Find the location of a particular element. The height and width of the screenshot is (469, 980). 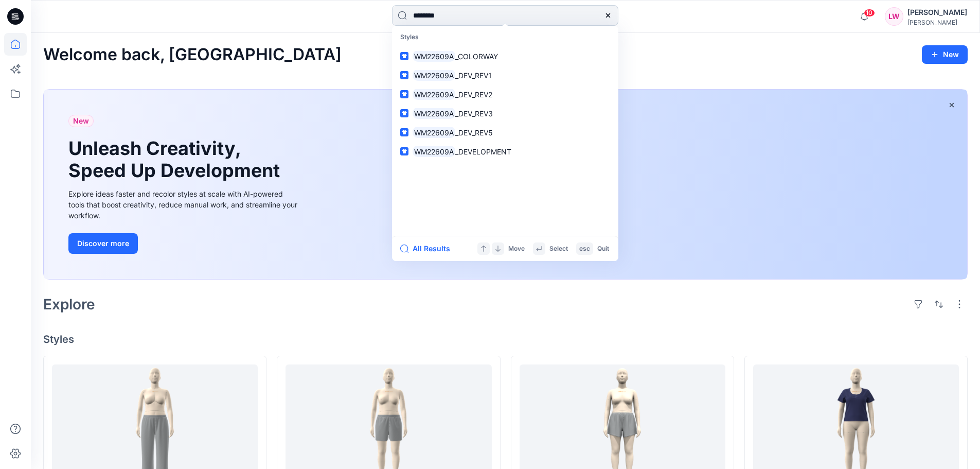

a: WM22609A_DEV_REV1 is located at coordinates (505, 75).